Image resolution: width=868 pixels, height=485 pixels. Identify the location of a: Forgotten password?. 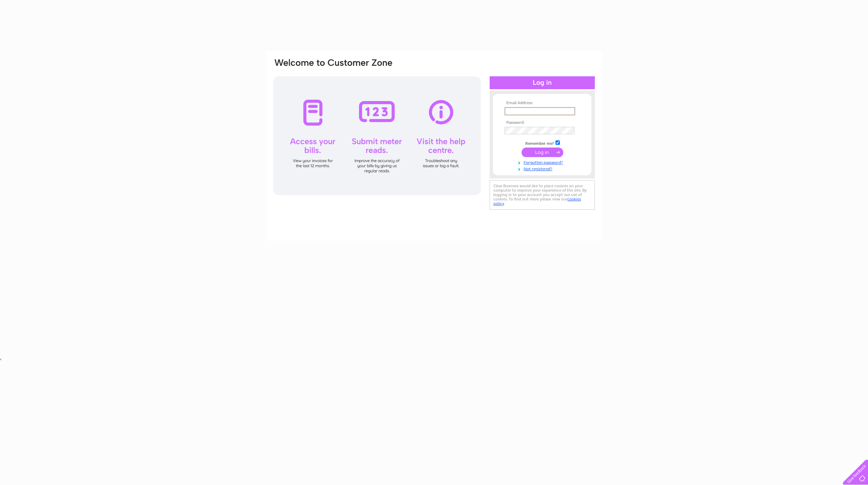
(543, 162).